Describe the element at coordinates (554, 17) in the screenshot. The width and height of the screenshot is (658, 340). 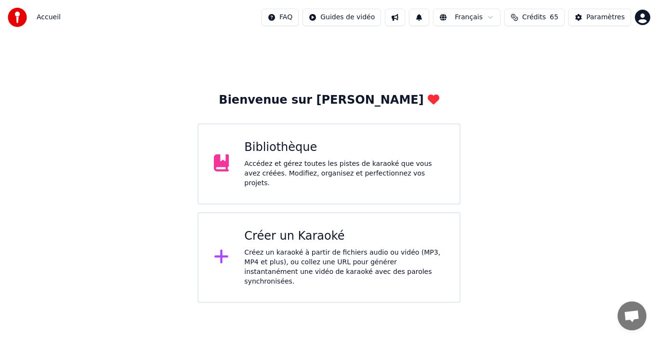
I see `span: 65` at that location.